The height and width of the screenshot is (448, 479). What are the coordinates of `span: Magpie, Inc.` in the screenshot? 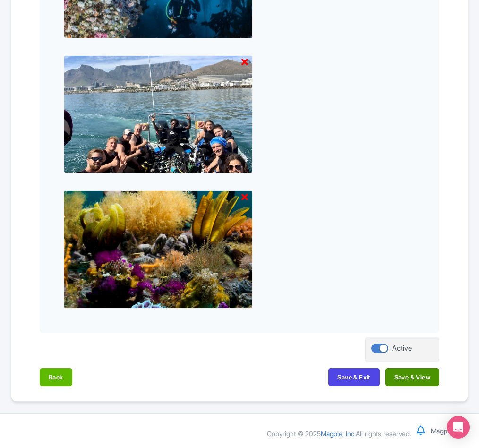 It's located at (339, 434).